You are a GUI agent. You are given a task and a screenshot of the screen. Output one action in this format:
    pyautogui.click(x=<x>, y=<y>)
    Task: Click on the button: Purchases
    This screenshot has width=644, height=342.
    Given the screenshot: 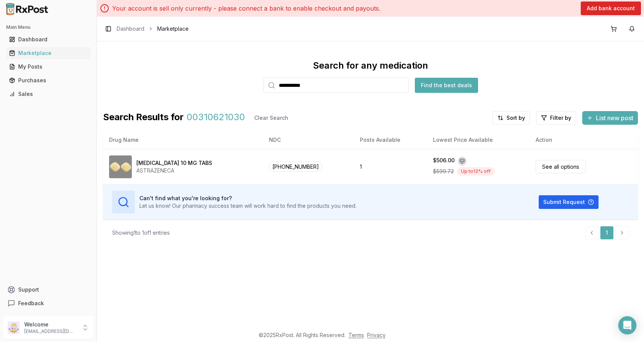 What is the action you would take?
    pyautogui.click(x=48, y=81)
    